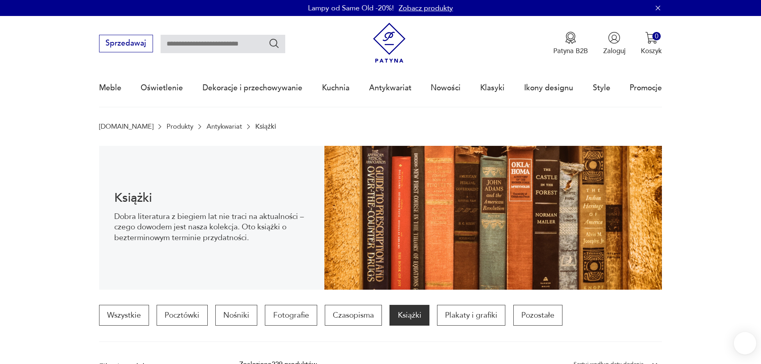 The image size is (761, 364). I want to click on a: Kuchnia, so click(335, 88).